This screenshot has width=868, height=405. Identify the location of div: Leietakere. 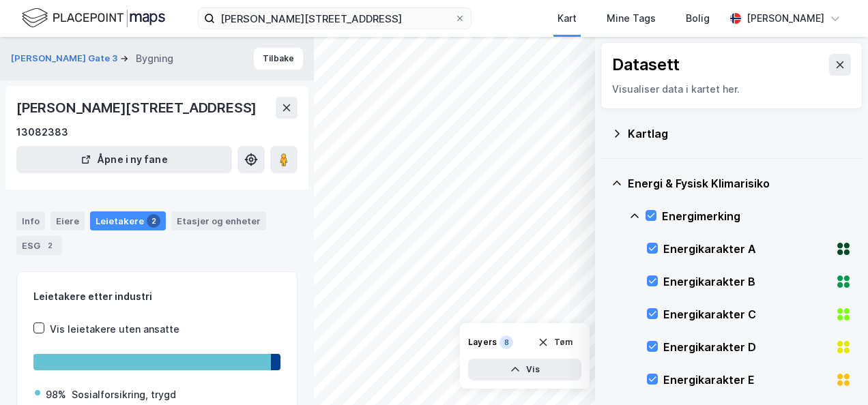
(128, 221).